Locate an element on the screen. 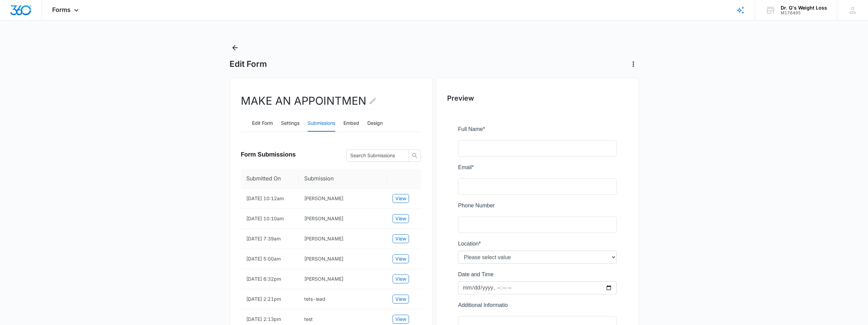 The height and width of the screenshot is (325, 868). span: Form Submissions is located at coordinates (268, 154).